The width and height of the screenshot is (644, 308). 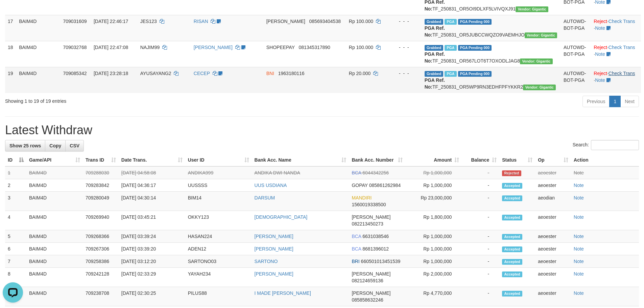 What do you see at coordinates (54, 160) in the screenshot?
I see `th: Game/API: activate to sort column ascending` at bounding box center [54, 160].